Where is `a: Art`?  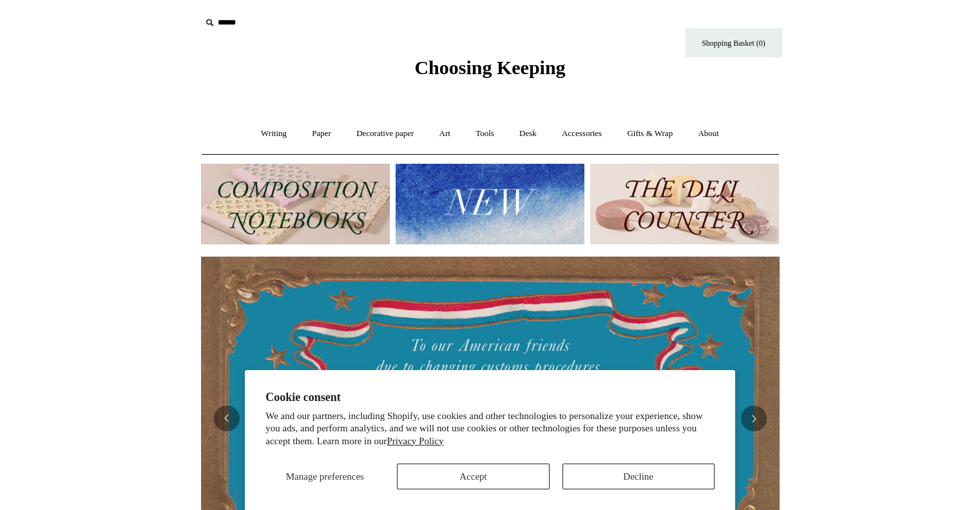 a: Art is located at coordinates (445, 134).